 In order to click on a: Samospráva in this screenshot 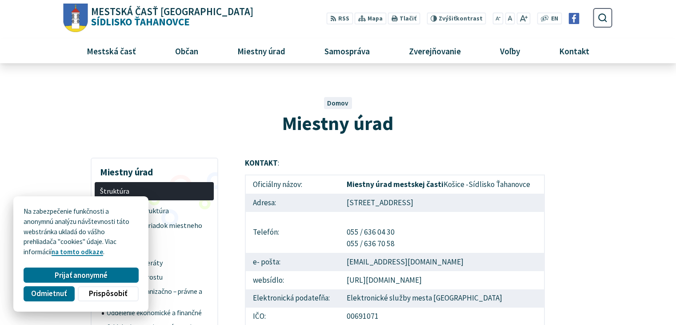, I will do `click(347, 51)`.